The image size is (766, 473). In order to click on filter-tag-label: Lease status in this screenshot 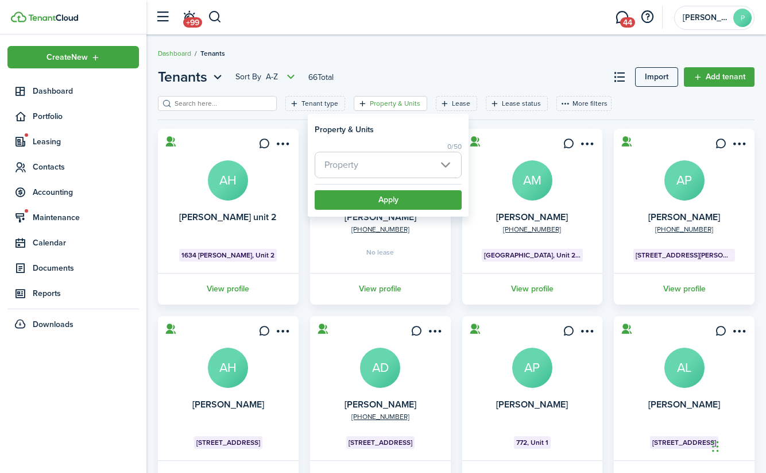, I will do `click(521, 103)`.